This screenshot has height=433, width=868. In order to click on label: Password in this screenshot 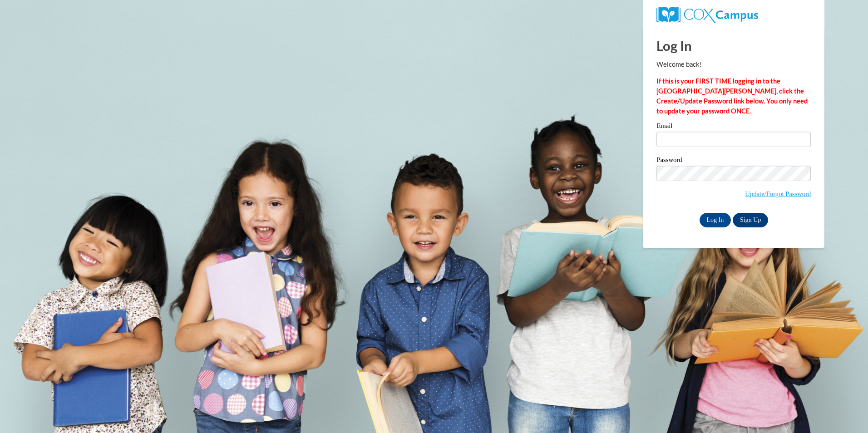, I will do `click(733, 161)`.